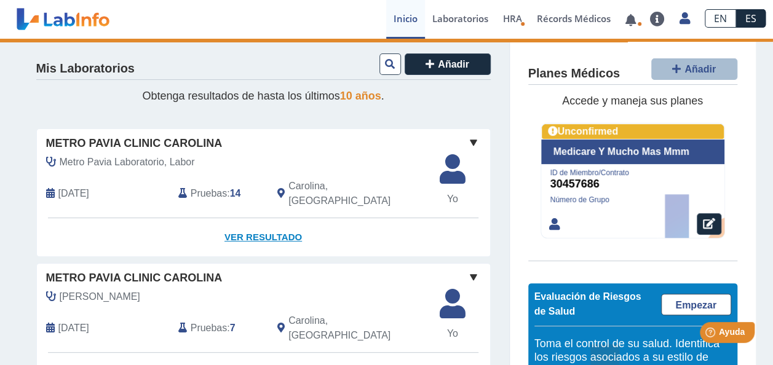 The width and height of the screenshot is (773, 365). I want to click on h4: Planes Médicos, so click(574, 74).